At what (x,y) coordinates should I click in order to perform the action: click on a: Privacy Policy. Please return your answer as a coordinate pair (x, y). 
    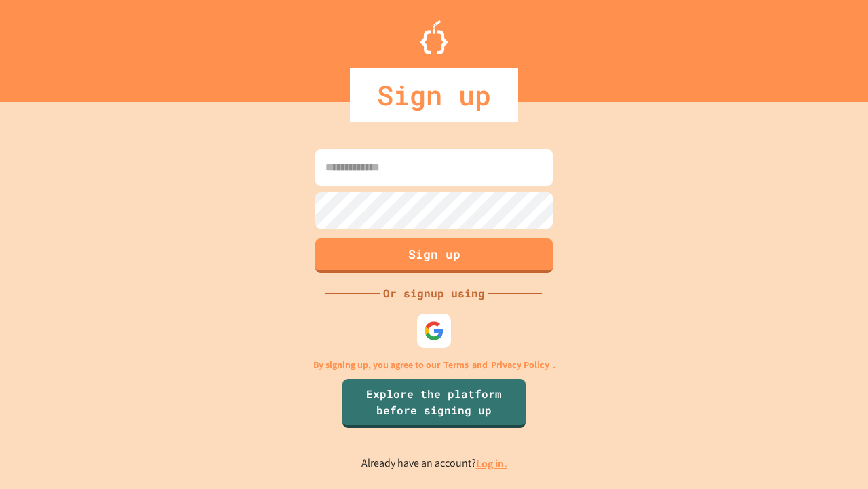
    Looking at the image, I should click on (520, 365).